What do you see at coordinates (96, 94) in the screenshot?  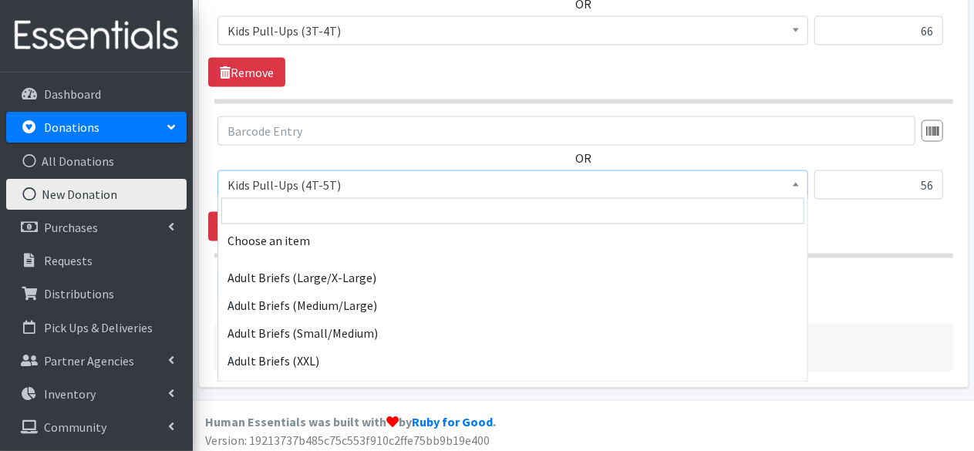 I see `a: Dashboard` at bounding box center [96, 94].